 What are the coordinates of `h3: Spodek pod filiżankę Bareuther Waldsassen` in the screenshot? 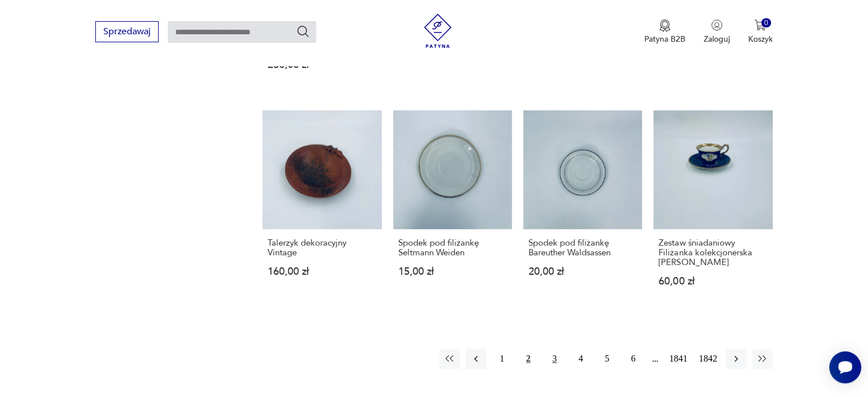 It's located at (583, 248).